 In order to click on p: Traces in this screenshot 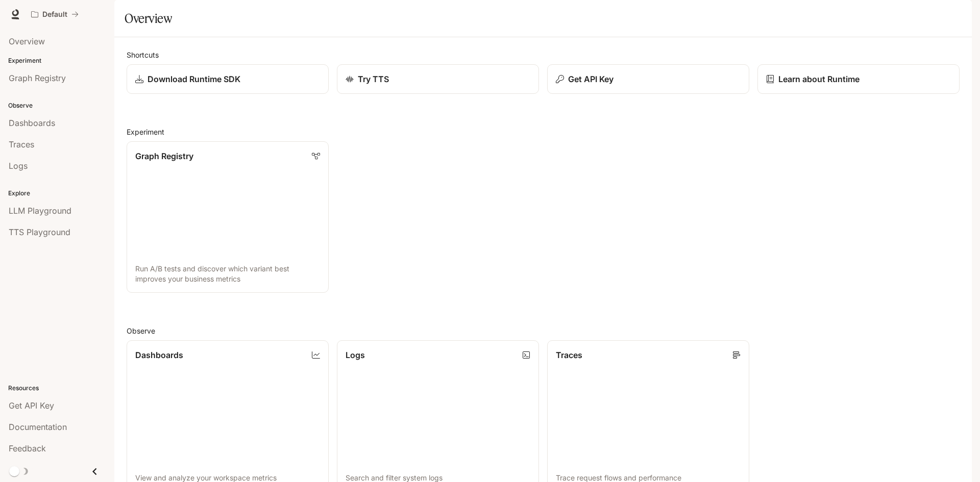, I will do `click(569, 355)`.